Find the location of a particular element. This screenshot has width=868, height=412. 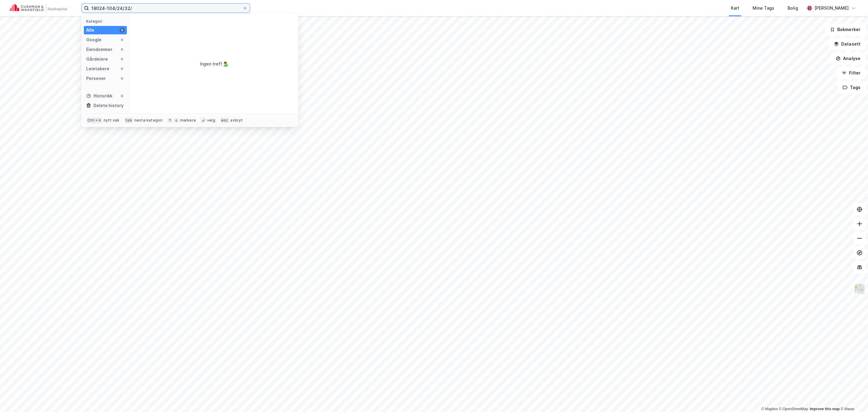

div: neste kategori is located at coordinates (148, 121).